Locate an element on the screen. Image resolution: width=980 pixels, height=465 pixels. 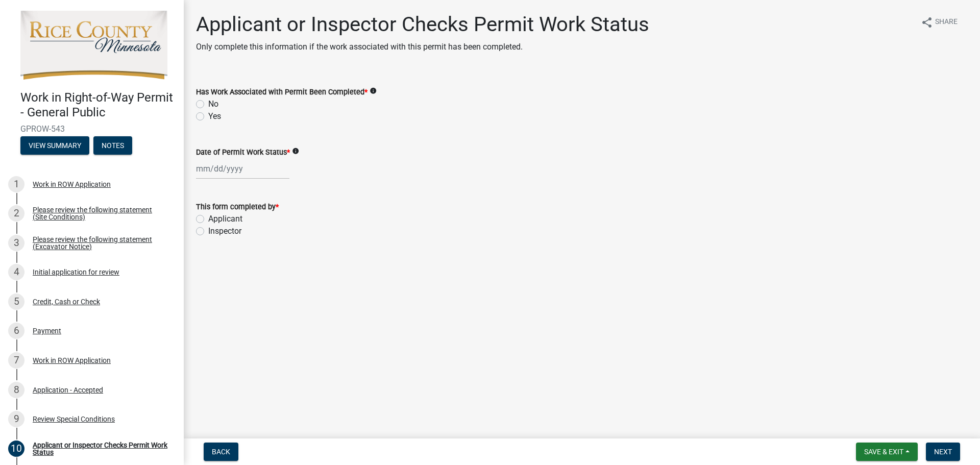
span: GPROW-543 is located at coordinates (92, 129).